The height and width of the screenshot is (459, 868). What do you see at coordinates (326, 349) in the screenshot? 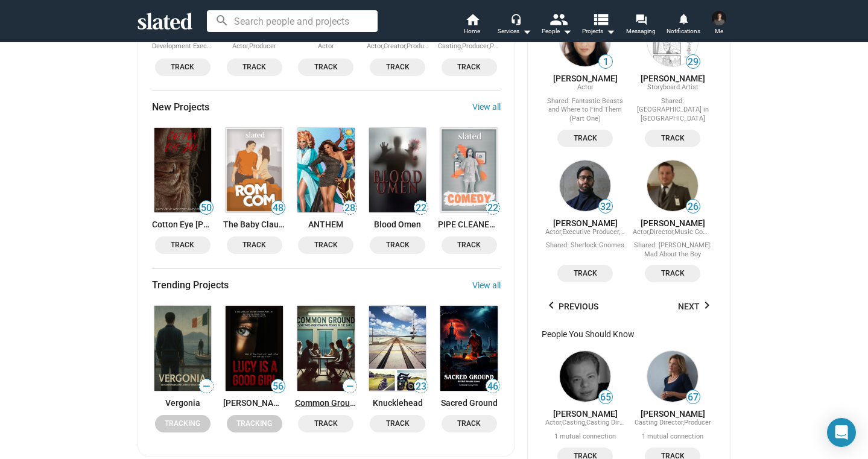
I see `img: Common Ground` at bounding box center [326, 349].